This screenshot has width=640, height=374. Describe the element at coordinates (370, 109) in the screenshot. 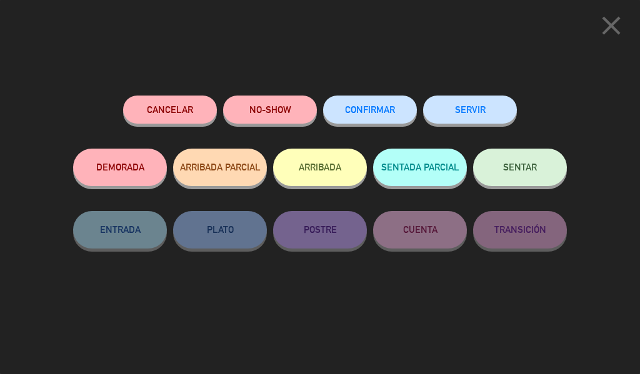

I see `button: CONFIRMAR` at that location.